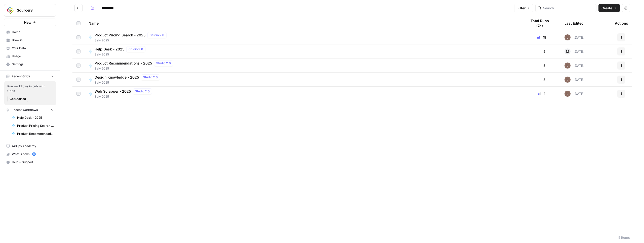  Describe the element at coordinates (30, 56) in the screenshot. I see `a: Usage` at that location.